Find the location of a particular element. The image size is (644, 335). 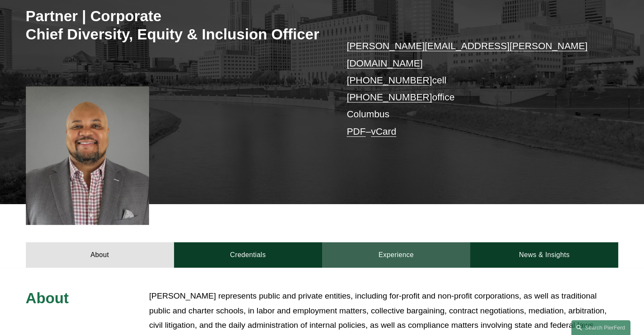

a: Search this site is located at coordinates (600, 327).